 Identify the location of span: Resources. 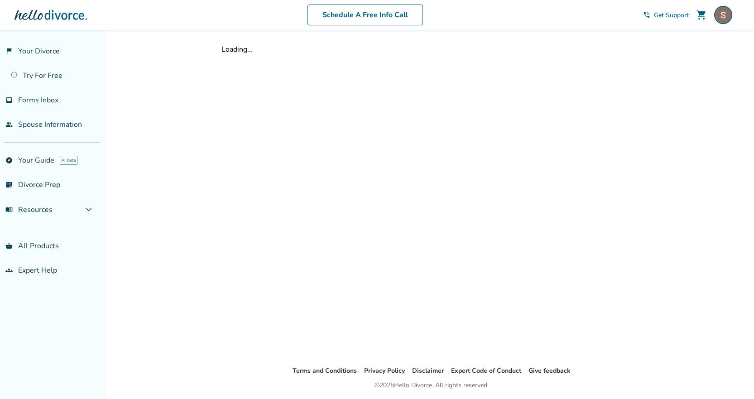
(29, 210).